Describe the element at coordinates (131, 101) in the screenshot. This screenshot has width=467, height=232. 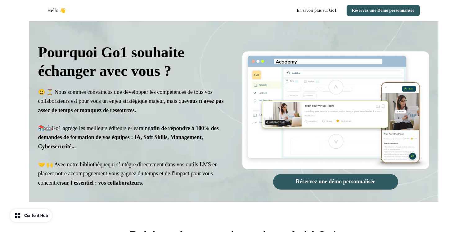
I see `span: 😫 ⏳ Nous sommes convaincus que développer les compétences de tous vos collaborateurs est pour vou...` at that location.